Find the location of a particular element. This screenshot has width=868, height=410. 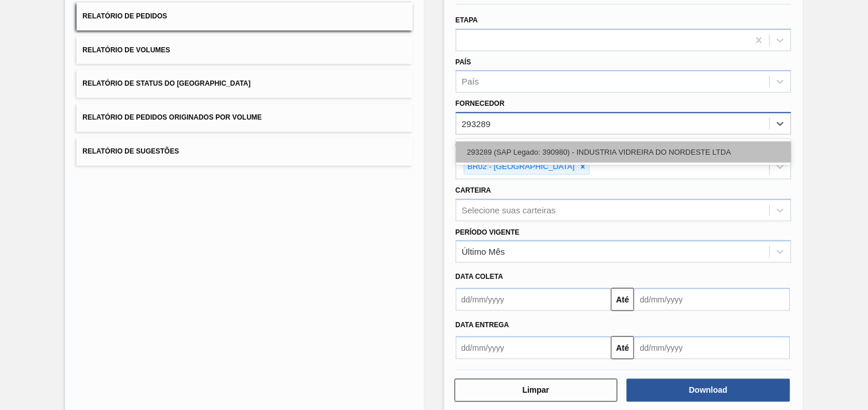

div: Selecione suas carteiras is located at coordinates (509, 210).